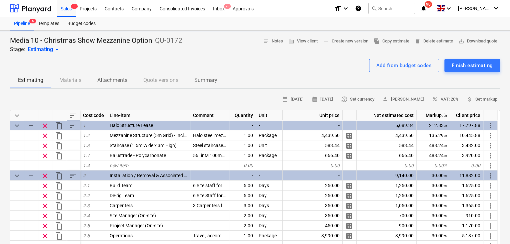 The width and height of the screenshot is (510, 244). What do you see at coordinates (467, 205) in the screenshot?
I see `div: 1,365.00` at bounding box center [467, 205].